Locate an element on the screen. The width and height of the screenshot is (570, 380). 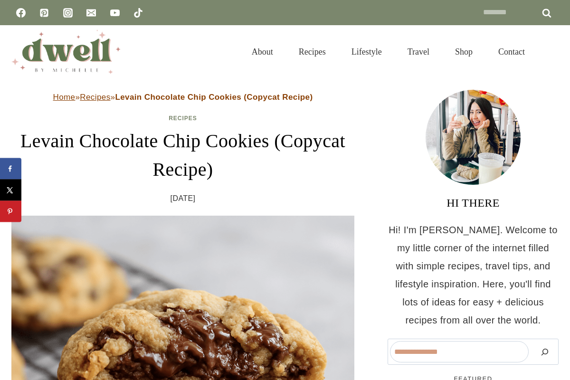
nav: Primary Navigation is located at coordinates (388, 52).